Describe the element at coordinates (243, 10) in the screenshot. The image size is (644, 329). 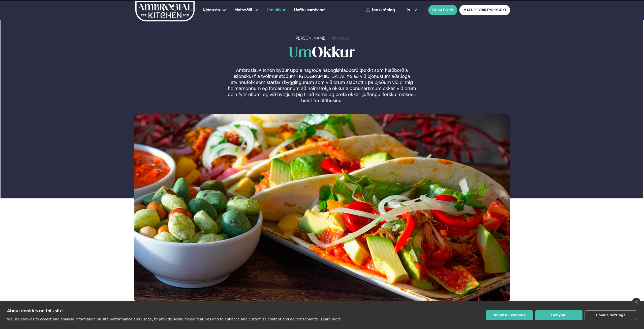
I see `span: Matseðill` at that location.